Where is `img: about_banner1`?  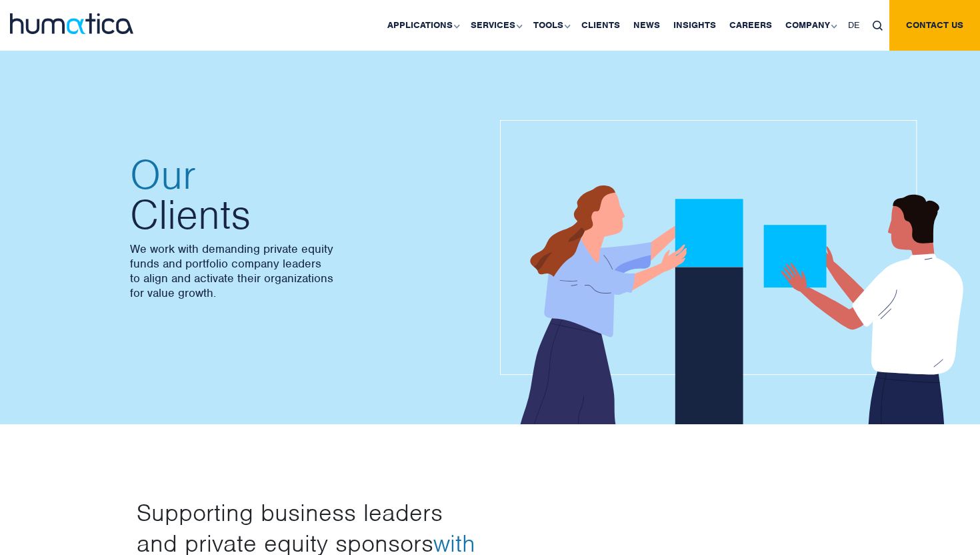 img: about_banner1 is located at coordinates (740, 273).